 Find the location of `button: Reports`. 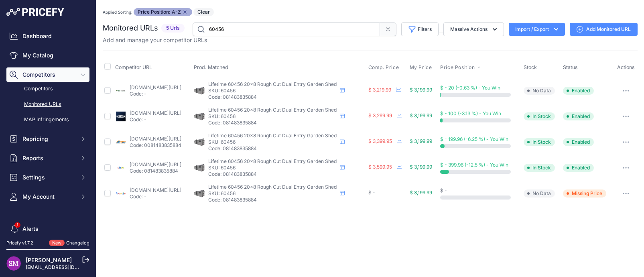

button: Reports is located at coordinates (48, 158).